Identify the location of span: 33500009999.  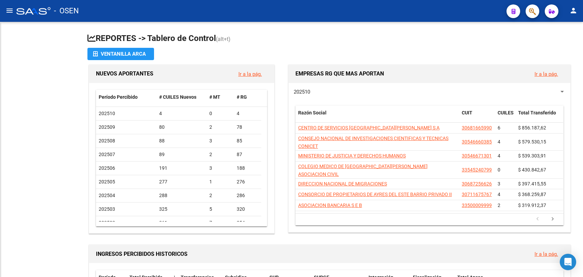
(477, 205).